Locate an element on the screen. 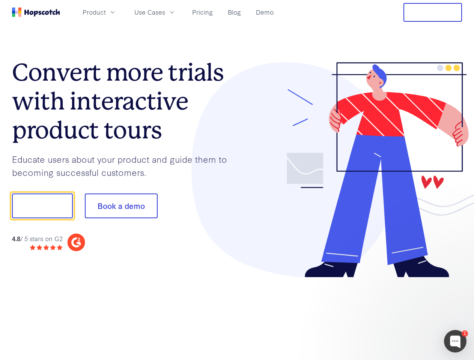 The width and height of the screenshot is (474, 360). button: Free Trial is located at coordinates (433, 12).